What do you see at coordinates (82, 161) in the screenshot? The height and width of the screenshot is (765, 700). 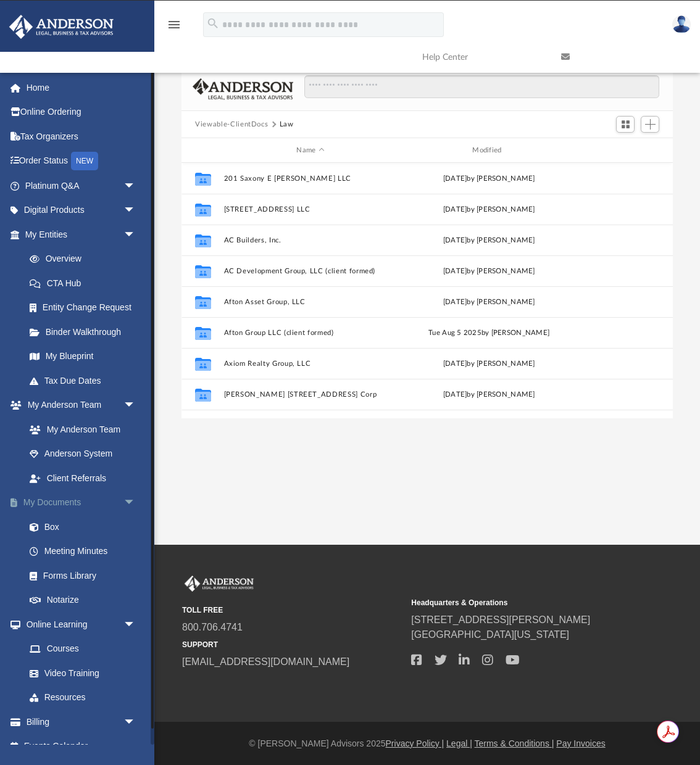 I see `a: Order StatusNEW` at bounding box center [82, 161].